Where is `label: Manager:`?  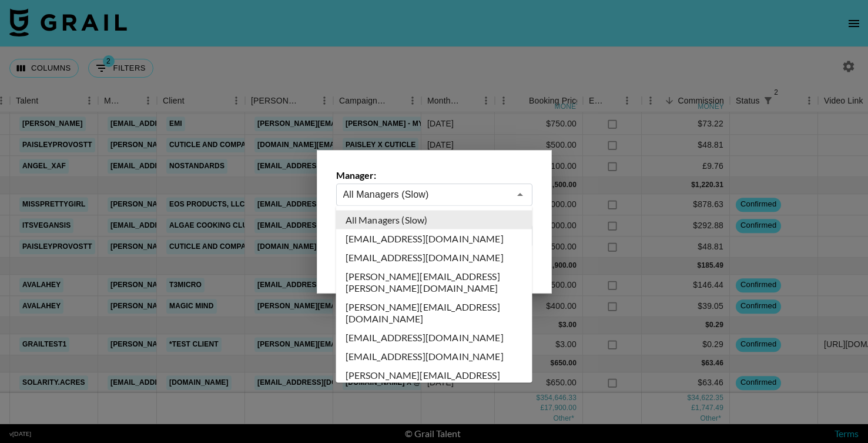
label: Manager: is located at coordinates (435, 176).